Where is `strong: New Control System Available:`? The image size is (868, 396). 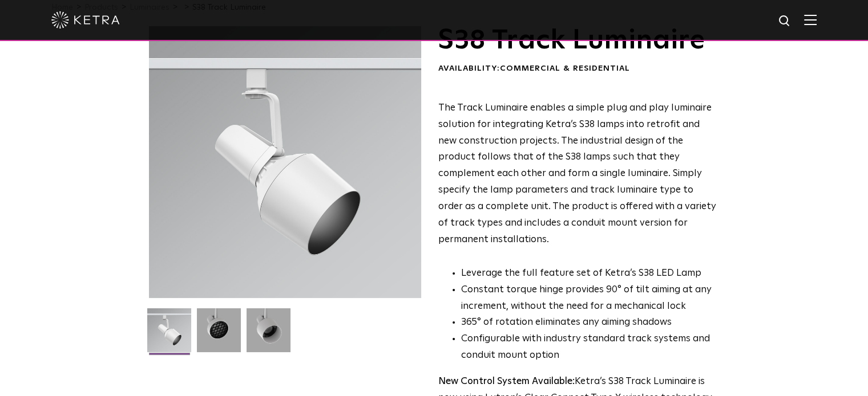 strong: New Control System Available: is located at coordinates (506, 382).